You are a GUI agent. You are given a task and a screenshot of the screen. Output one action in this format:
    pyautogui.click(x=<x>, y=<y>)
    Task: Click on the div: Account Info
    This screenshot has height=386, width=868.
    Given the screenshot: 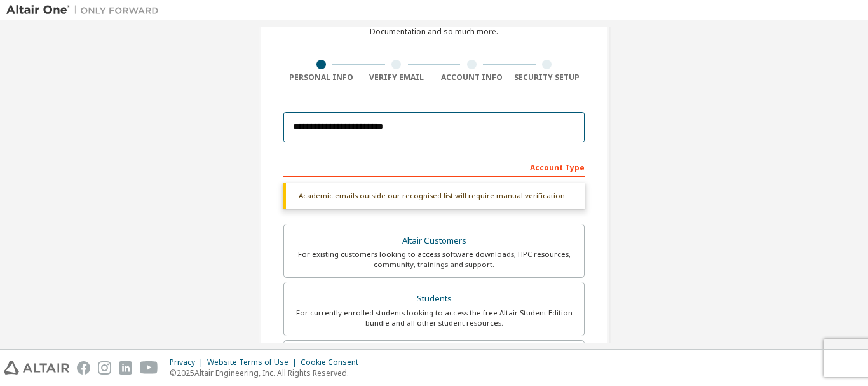 What is the action you would take?
    pyautogui.click(x=472, y=78)
    